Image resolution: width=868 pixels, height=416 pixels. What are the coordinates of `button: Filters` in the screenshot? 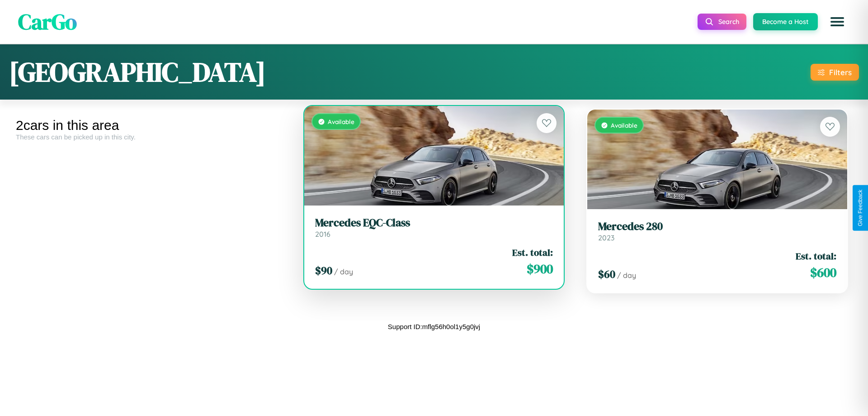 It's located at (834, 72).